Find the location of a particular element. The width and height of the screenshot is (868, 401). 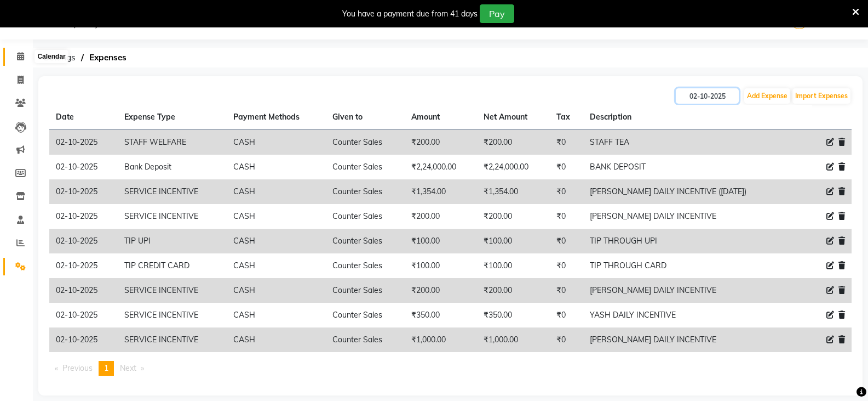

nav: Pagination is located at coordinates (451, 368).